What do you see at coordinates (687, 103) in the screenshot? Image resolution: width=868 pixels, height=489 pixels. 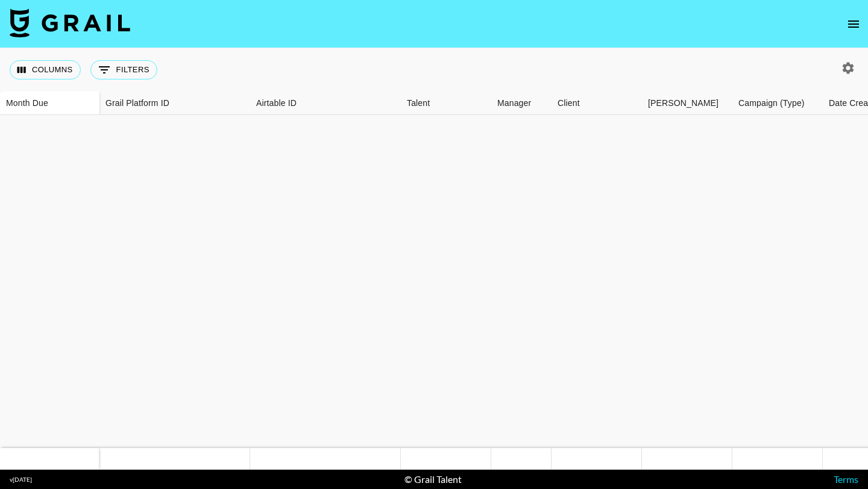 I see `div: Booker` at bounding box center [687, 103].